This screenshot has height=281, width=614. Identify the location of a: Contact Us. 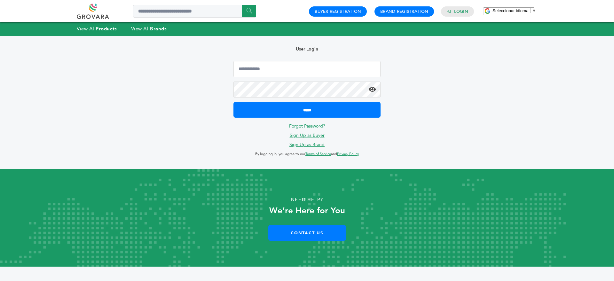
(307, 233).